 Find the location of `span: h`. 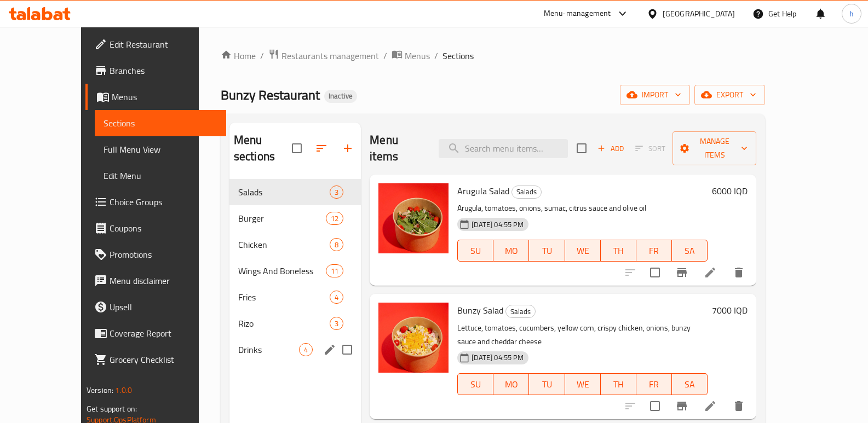

span: h is located at coordinates (852, 14).